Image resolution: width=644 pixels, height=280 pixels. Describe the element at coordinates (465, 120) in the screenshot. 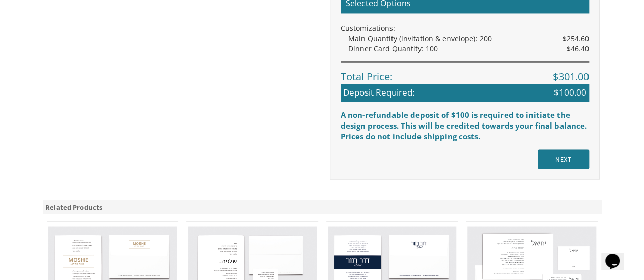

I see `div: A non-refundable deposit of $100 is required to initiate the design process. This will be credite...` at that location.